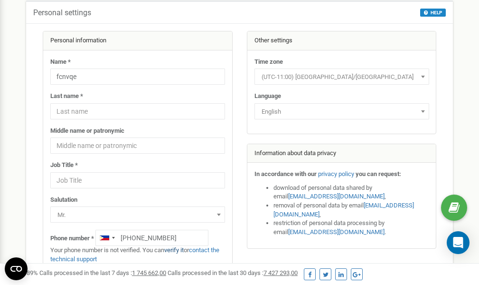 The image size is (479, 285). I want to click on span: Calls processed in the last 30 days :, so click(233, 272).